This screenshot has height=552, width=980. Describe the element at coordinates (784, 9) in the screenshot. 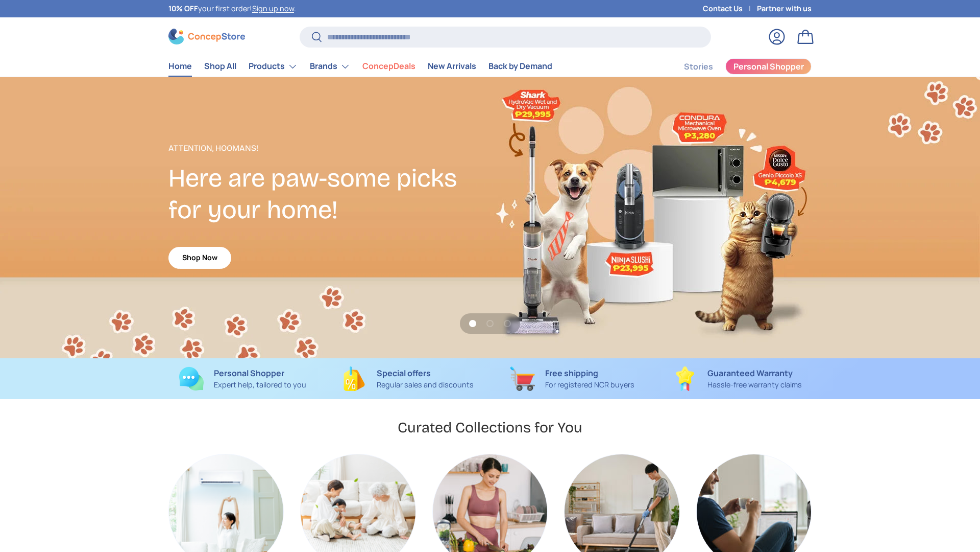

I see `a: Partner with us` at that location.